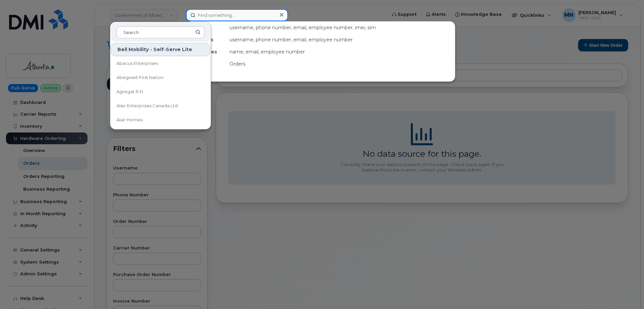  What do you see at coordinates (137, 64) in the screenshot?
I see `span: Abacus Enterprises` at bounding box center [137, 64].